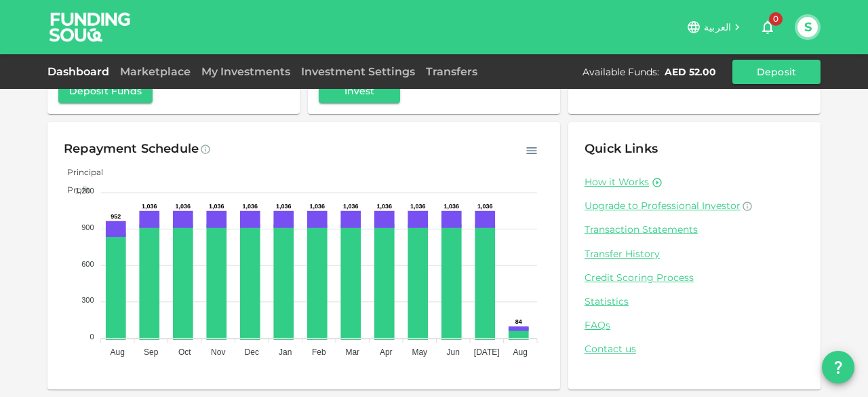 The height and width of the screenshot is (397, 868). What do you see at coordinates (839, 368) in the screenshot?
I see `button: question` at bounding box center [839, 368].